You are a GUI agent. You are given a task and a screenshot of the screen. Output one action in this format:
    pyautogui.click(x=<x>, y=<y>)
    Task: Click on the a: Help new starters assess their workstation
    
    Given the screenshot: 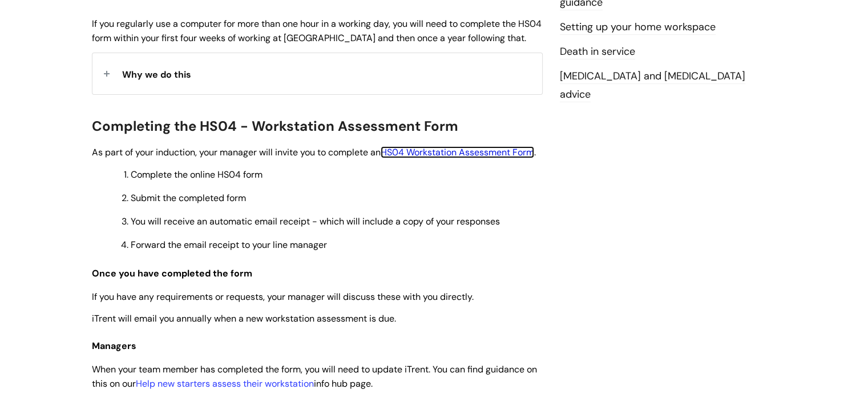 What is the action you would take?
    pyautogui.click(x=225, y=383)
    